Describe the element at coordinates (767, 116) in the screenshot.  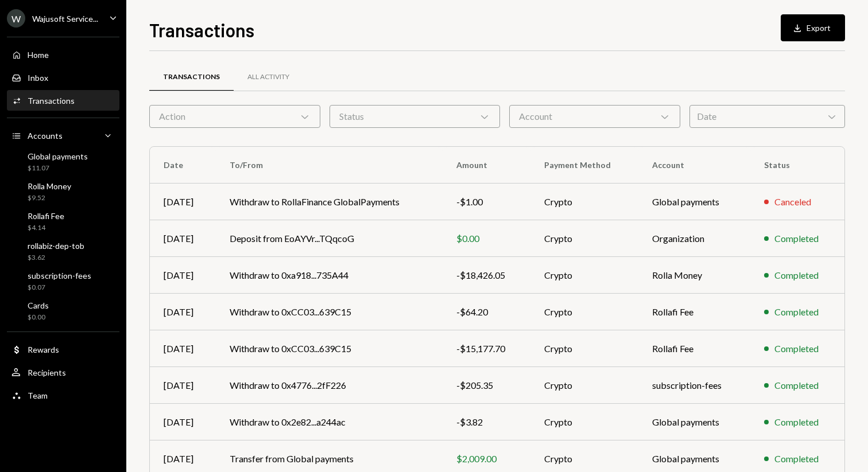
I see `div: Date` at that location.